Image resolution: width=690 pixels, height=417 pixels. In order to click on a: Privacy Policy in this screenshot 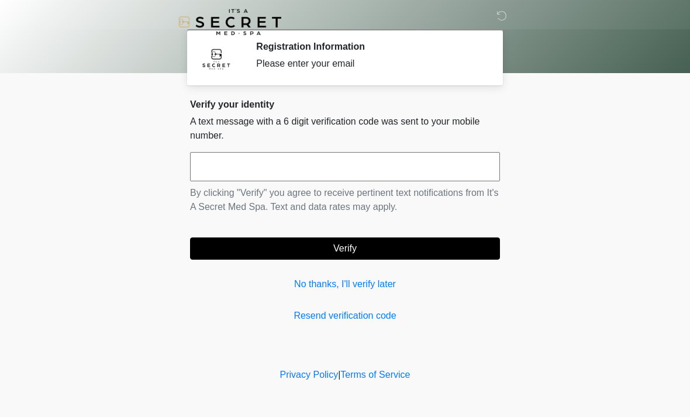, I will do `click(310, 374)`.